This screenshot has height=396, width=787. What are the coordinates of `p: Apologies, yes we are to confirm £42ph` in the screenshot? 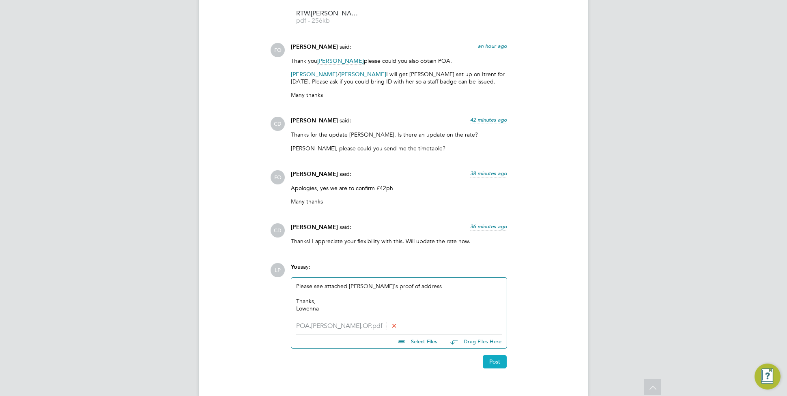 It's located at (399, 188).